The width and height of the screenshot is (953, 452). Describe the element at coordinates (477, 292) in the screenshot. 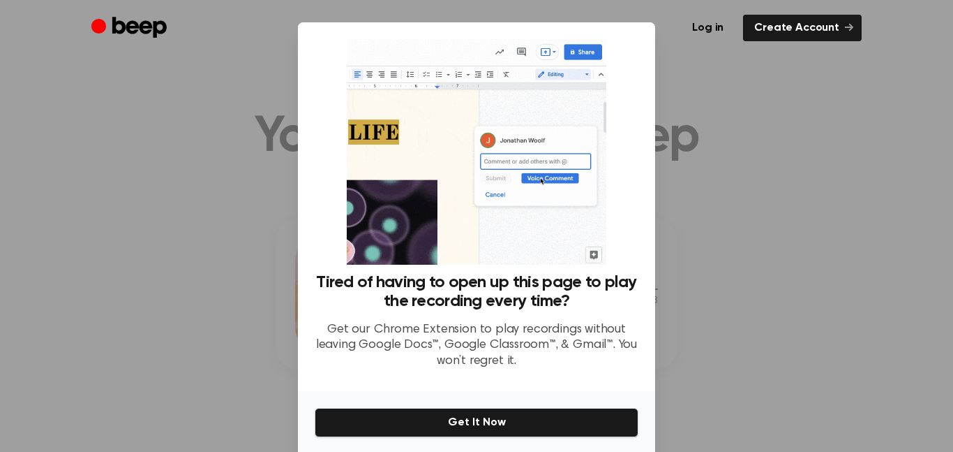

I see `h3: Tired of having to open up this page to play the recording every time?` at that location.